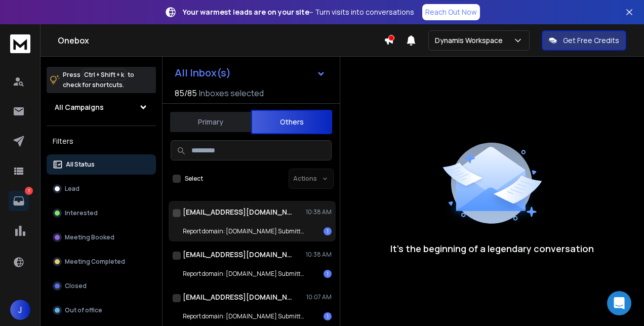  What do you see at coordinates (319, 297) in the screenshot?
I see `p: 10:07 AM` at bounding box center [319, 297].